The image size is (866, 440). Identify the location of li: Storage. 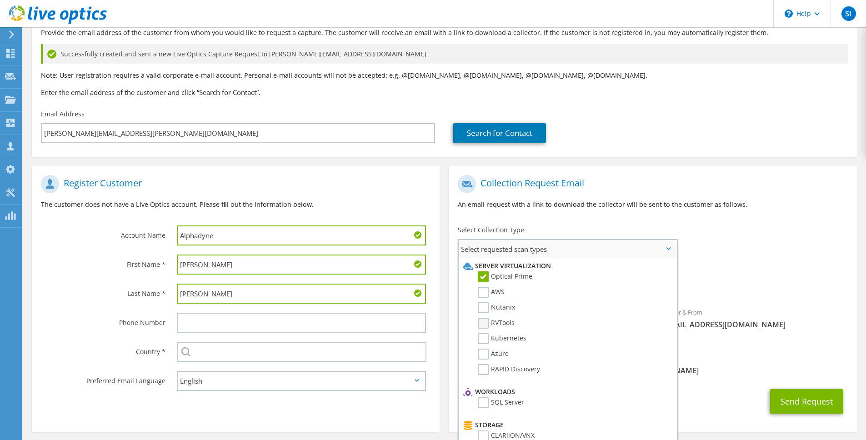
(567, 425).